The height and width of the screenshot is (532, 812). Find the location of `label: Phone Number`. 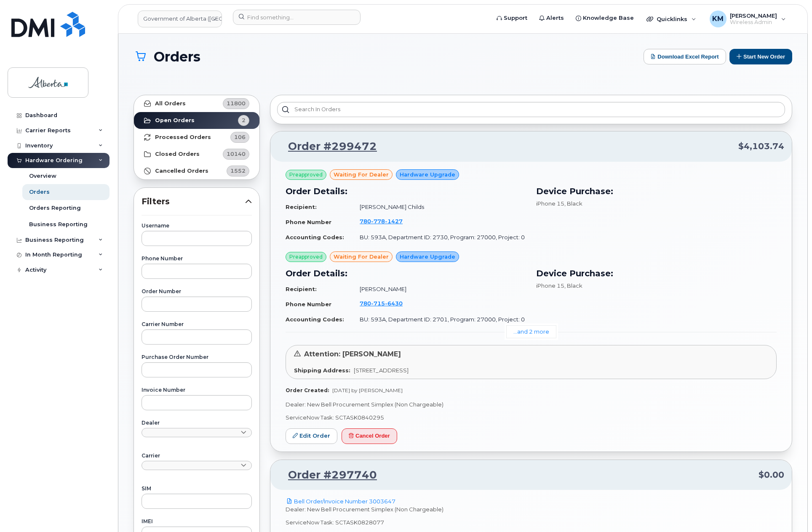

label: Phone Number is located at coordinates (197, 259).